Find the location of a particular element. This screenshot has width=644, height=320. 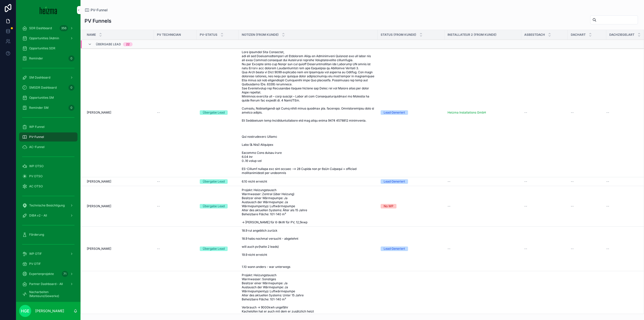

span: Opportunities (Admin is located at coordinates (44, 38).